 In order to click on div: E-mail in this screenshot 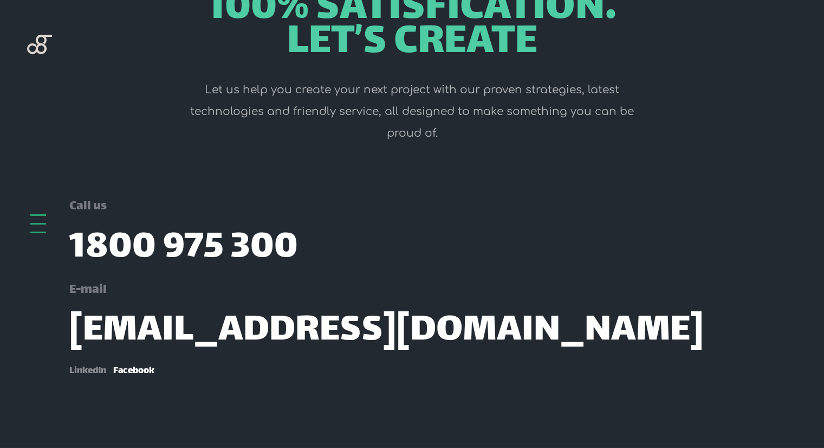, I will do `click(412, 290)`.